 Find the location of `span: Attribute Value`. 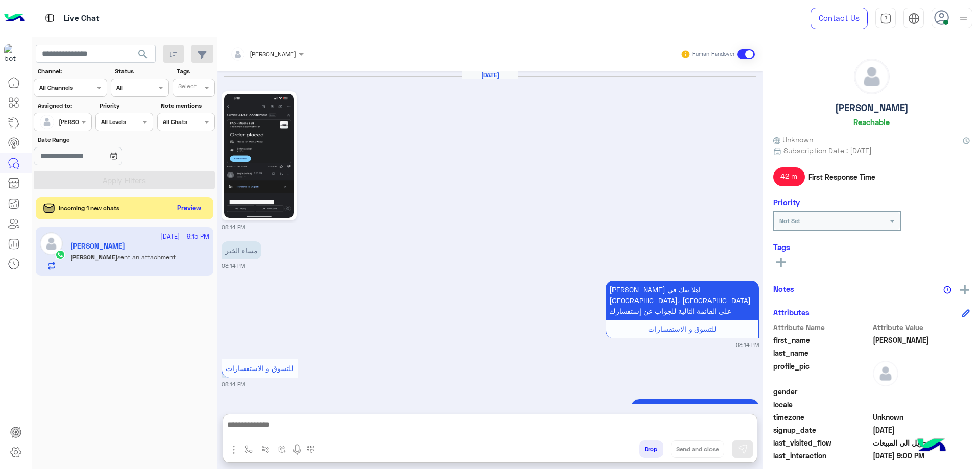

span: Attribute Value is located at coordinates (922, 327).